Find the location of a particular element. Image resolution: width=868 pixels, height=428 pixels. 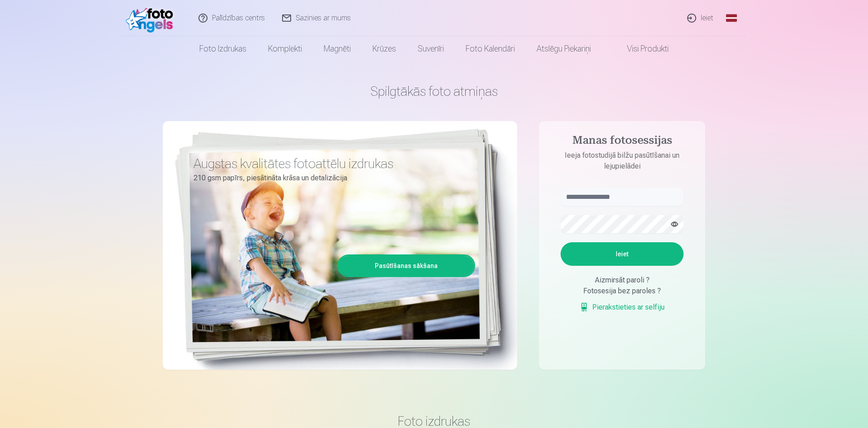

a: Visi produkti is located at coordinates (641, 49).